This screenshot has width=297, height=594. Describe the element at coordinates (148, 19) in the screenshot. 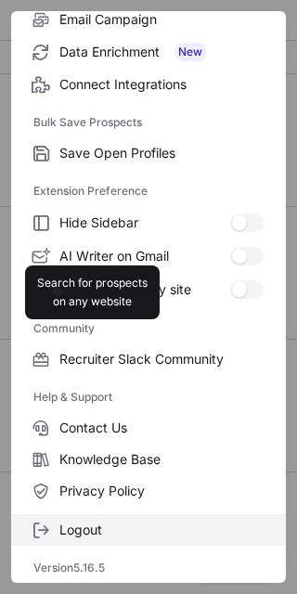

I see `label: Email Campaign` at that location.